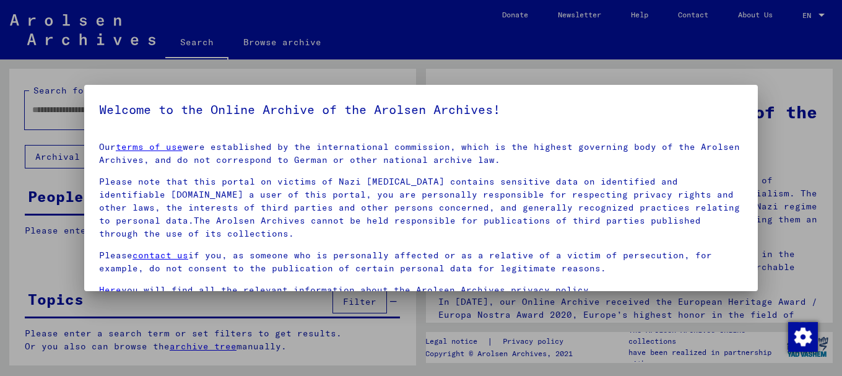  Describe the element at coordinates (421, 110) in the screenshot. I see `h5: Welcome to the Online Archive of the Arolsen Archives!` at that location.